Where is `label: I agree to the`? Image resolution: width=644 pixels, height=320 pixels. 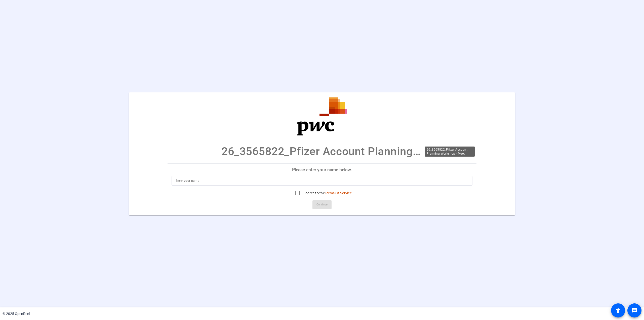 label: I agree to the is located at coordinates (327, 193).